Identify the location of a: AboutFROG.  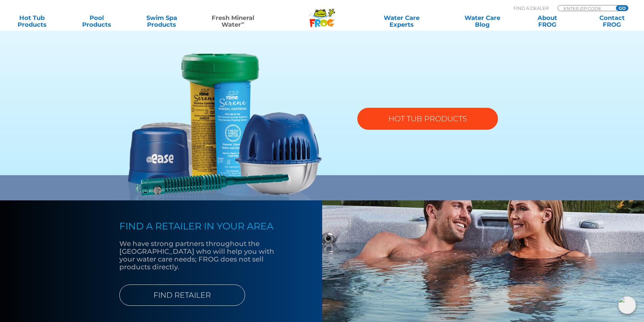
(547, 21).